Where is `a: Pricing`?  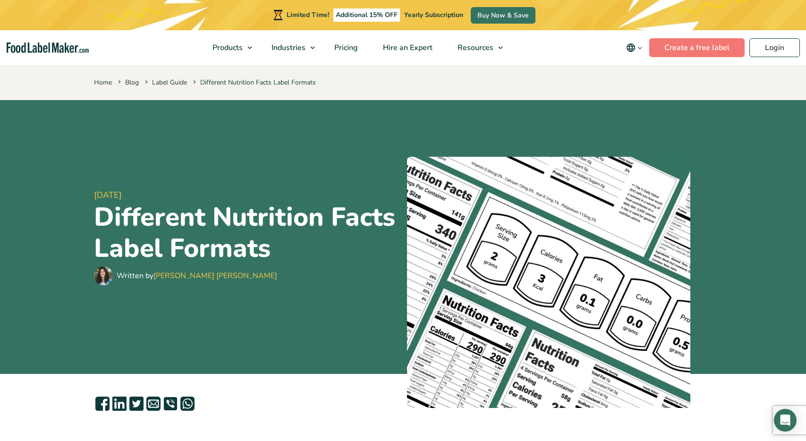
a: Pricing is located at coordinates (345, 48).